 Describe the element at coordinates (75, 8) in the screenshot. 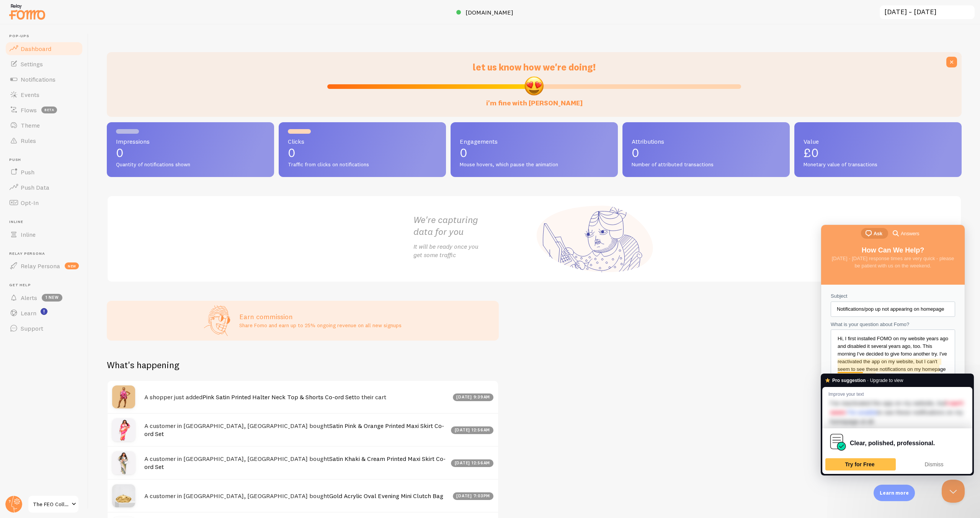

I see `span: search-medium` at that location.